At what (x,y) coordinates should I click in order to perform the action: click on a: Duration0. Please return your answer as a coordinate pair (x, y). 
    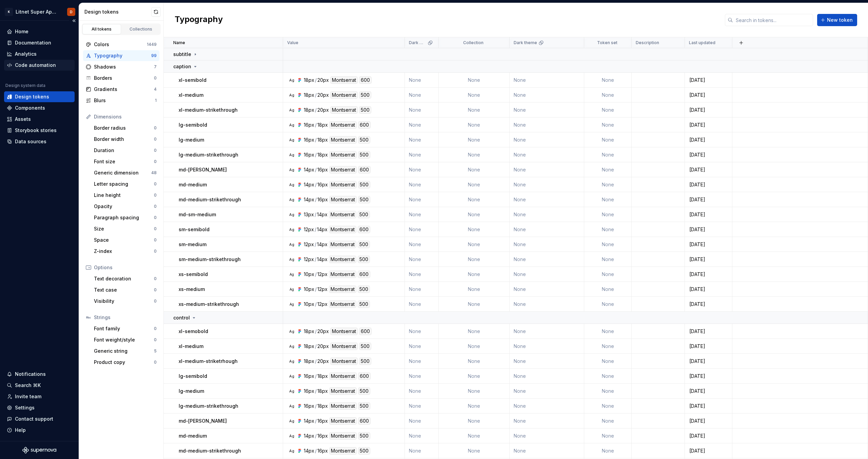
    Looking at the image, I should click on (125, 151).